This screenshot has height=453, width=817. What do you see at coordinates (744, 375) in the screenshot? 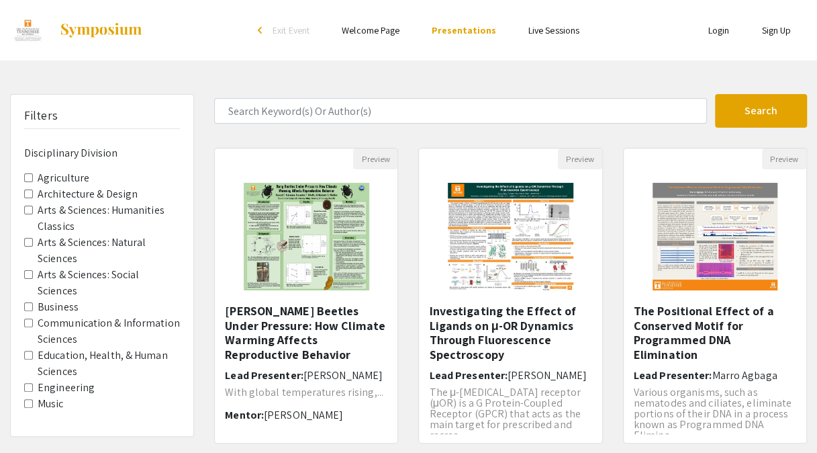
I see `span: Marro Agbaga` at bounding box center [744, 375].